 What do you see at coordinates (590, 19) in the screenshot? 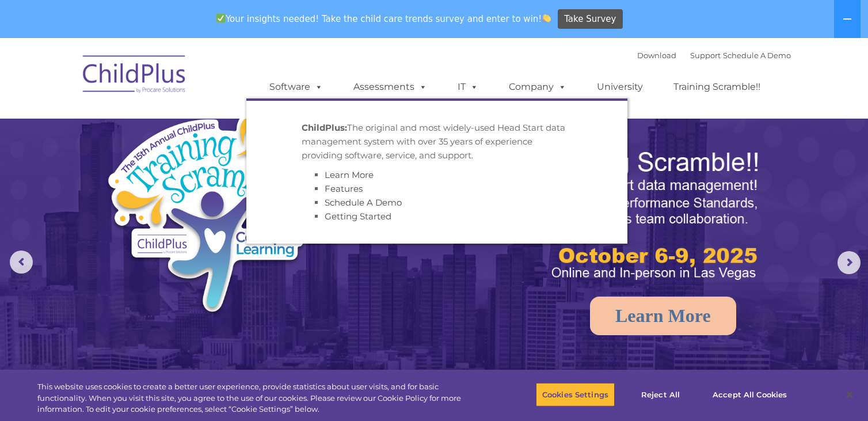
I see `a: Take Survey` at bounding box center [590, 19].